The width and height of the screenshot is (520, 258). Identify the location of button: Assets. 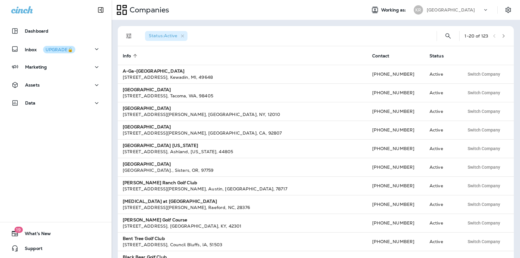
(56, 85).